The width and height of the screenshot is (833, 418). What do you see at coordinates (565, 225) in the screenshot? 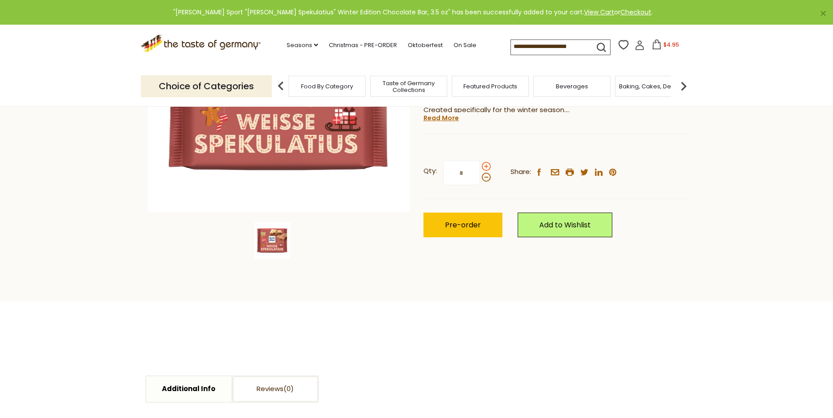
I see `a: Add to Wishlist` at bounding box center [565, 225].